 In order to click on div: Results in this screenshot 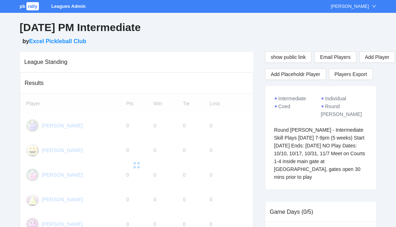, I will do `click(137, 83)`.